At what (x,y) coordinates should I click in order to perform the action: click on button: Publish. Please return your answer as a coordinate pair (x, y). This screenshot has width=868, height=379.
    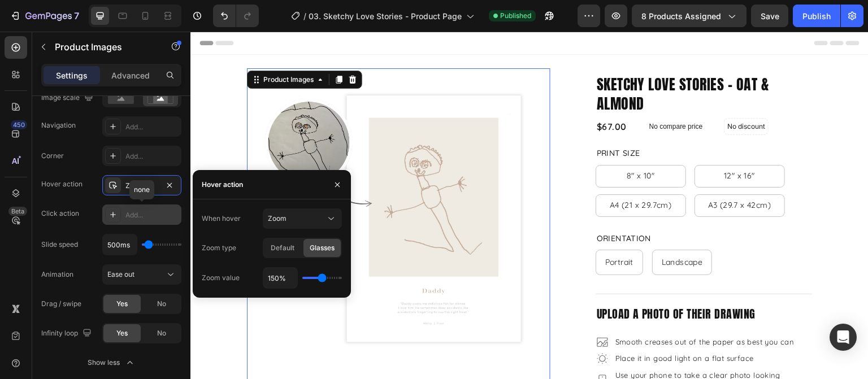
    Looking at the image, I should click on (817, 16).